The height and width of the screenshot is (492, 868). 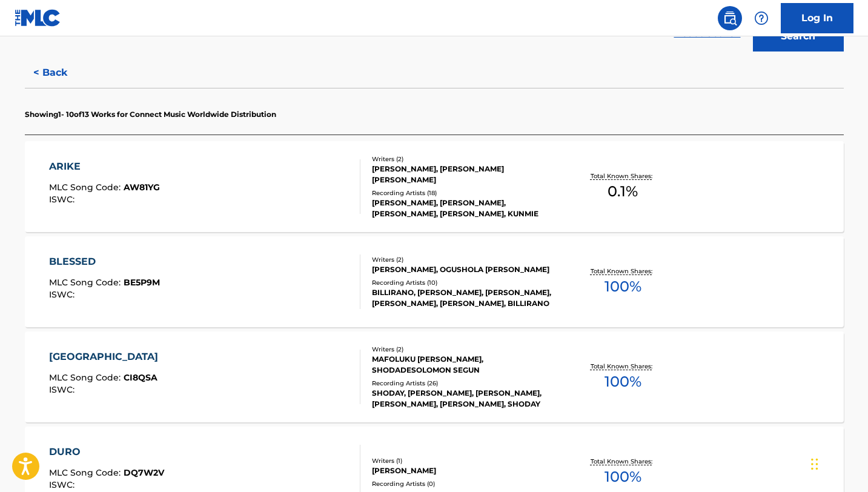 I want to click on a: Log In, so click(x=817, y=18).